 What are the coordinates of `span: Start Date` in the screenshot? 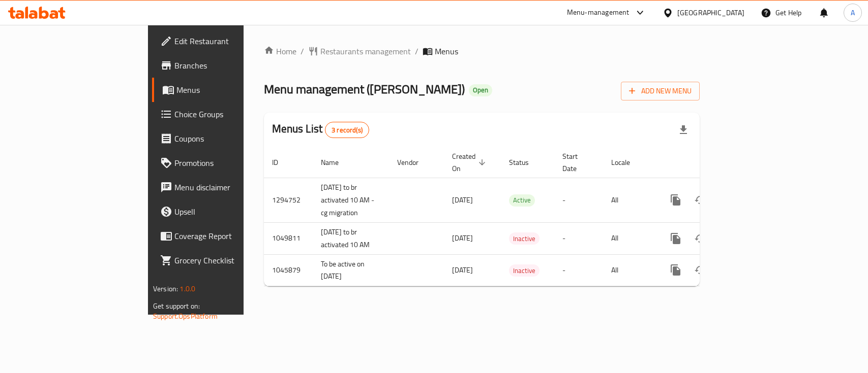 It's located at (576, 163).